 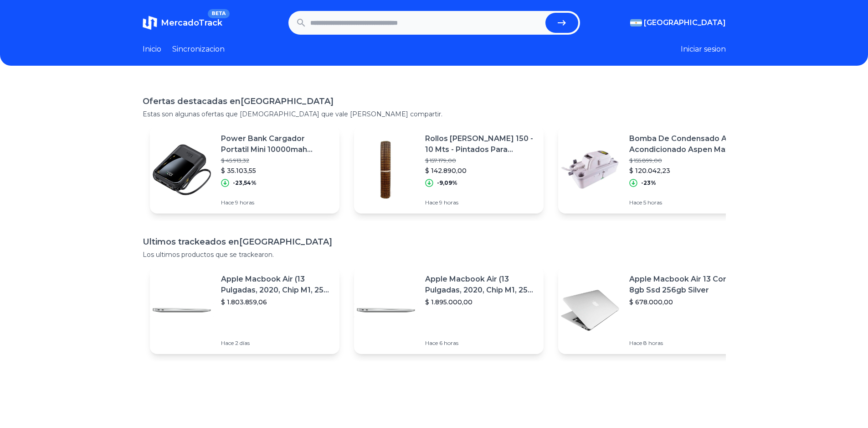 I want to click on a: Sincronizacion, so click(x=198, y=49).